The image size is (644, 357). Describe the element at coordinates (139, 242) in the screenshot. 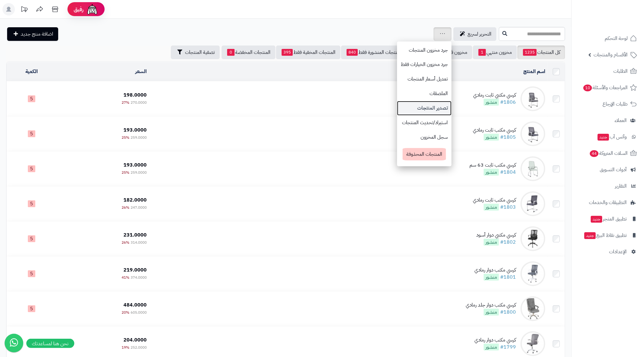

I see `span: 314.0000` at that location.